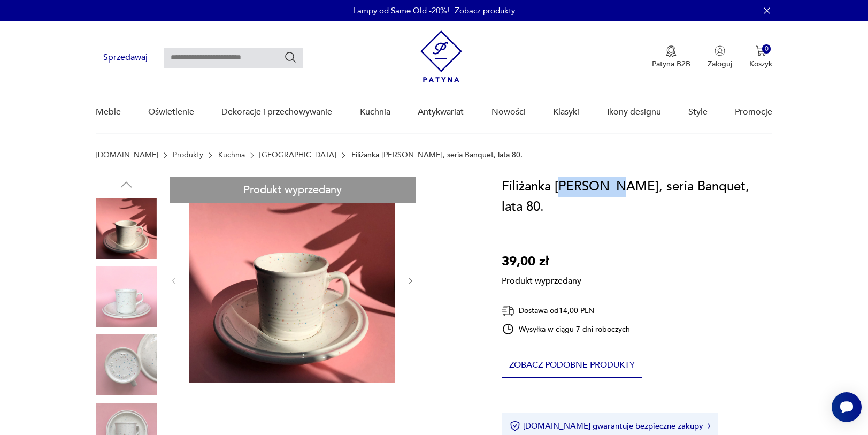  Describe the element at coordinates (291, 57) in the screenshot. I see `button: Szukaj` at that location.